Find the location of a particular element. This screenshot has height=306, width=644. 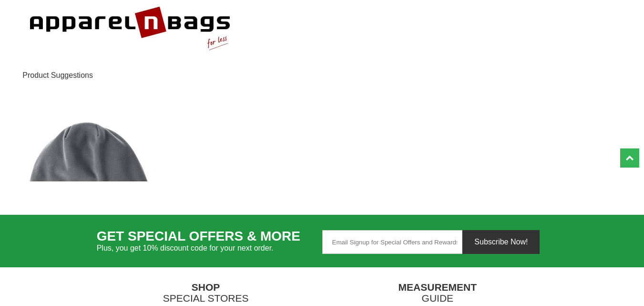

span: SPECIAL STORES is located at coordinates (206, 298).